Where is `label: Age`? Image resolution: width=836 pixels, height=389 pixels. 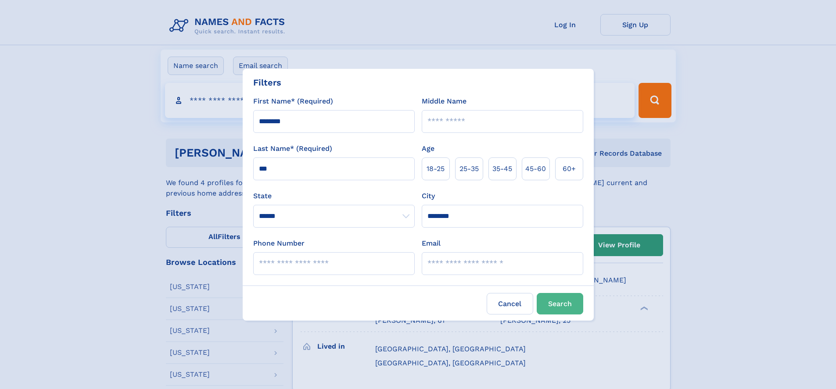 label: Age is located at coordinates (428, 149).